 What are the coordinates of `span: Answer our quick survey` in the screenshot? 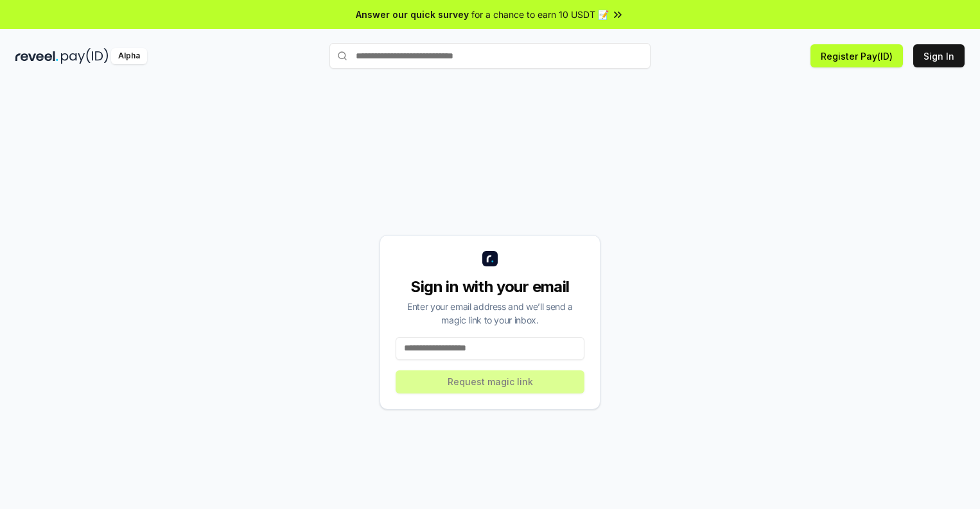 It's located at (412, 14).